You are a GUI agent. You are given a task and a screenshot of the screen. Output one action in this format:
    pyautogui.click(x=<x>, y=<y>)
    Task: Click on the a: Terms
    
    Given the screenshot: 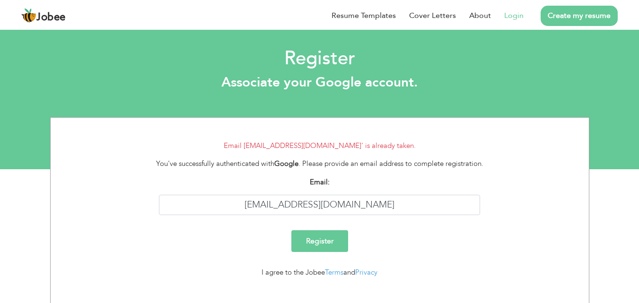 What is the action you would take?
    pyautogui.click(x=334, y=272)
    